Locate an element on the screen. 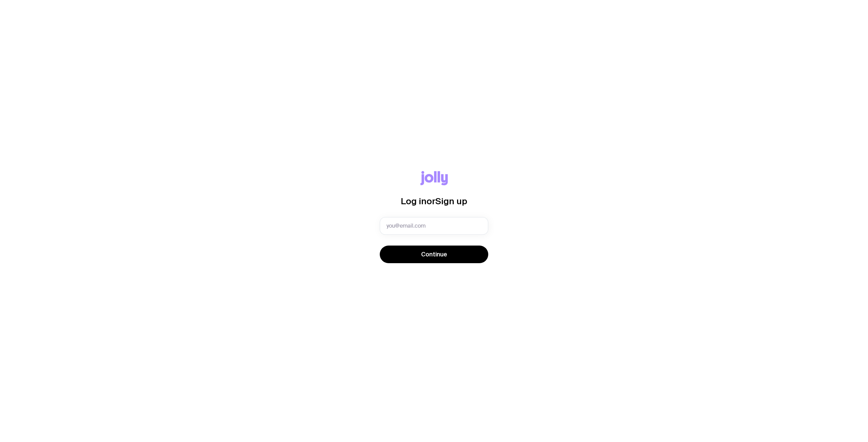  span: Log in is located at coordinates (413, 201).